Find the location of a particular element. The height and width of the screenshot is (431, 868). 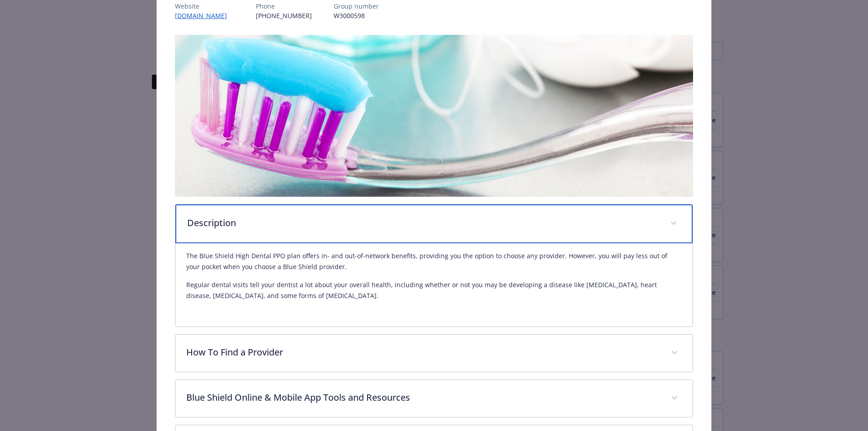

img: banner is located at coordinates (434, 115).